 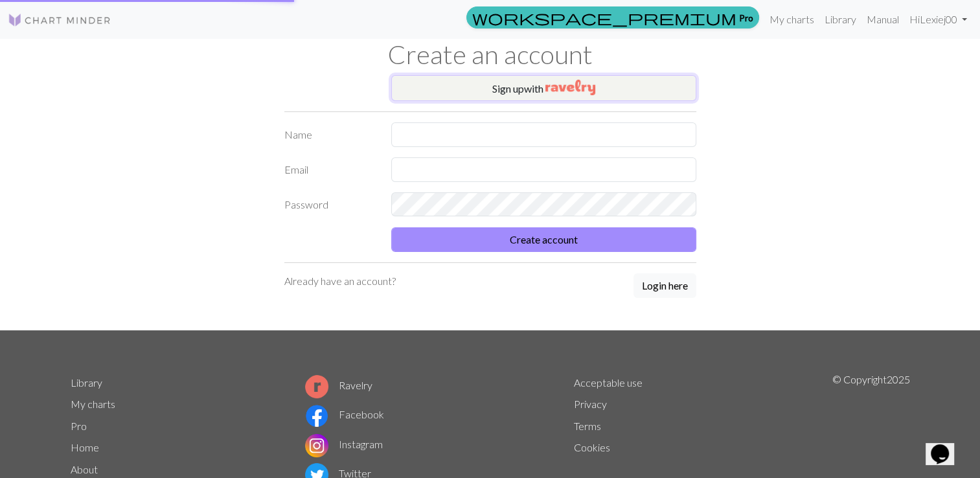 I want to click on img: Logo, so click(x=60, y=20).